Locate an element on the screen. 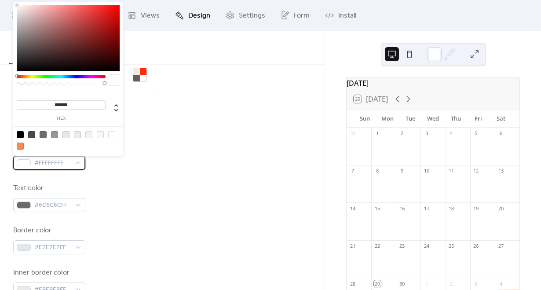  div: 15 is located at coordinates (377, 208).